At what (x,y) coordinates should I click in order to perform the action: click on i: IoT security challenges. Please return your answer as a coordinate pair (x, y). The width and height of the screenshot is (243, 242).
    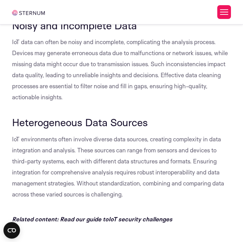
    Looking at the image, I should click on (141, 219).